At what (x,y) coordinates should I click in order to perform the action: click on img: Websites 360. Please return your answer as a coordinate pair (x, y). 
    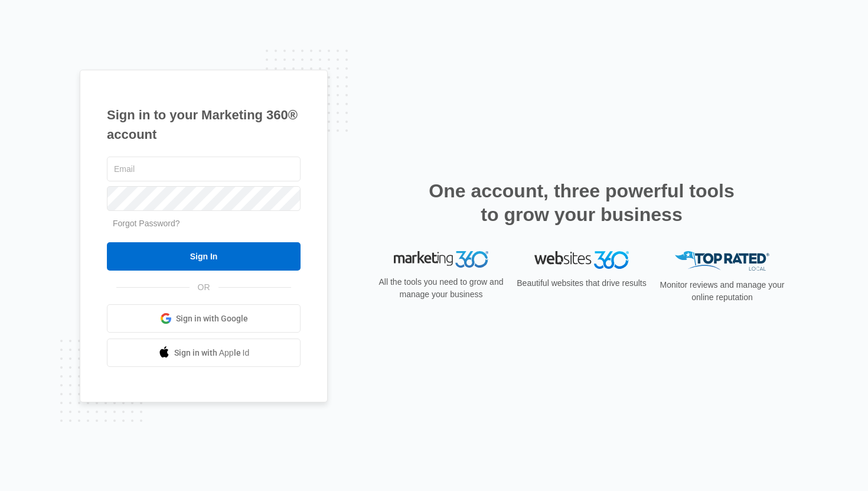
    Looking at the image, I should click on (582, 260).